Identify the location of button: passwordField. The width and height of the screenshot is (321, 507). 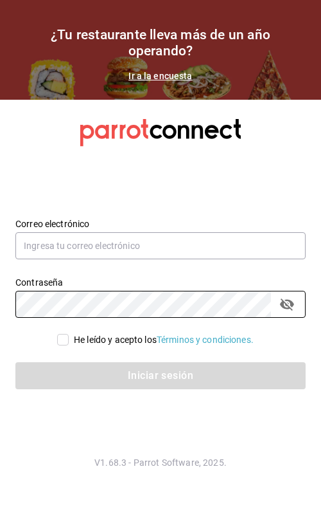
(287, 304).